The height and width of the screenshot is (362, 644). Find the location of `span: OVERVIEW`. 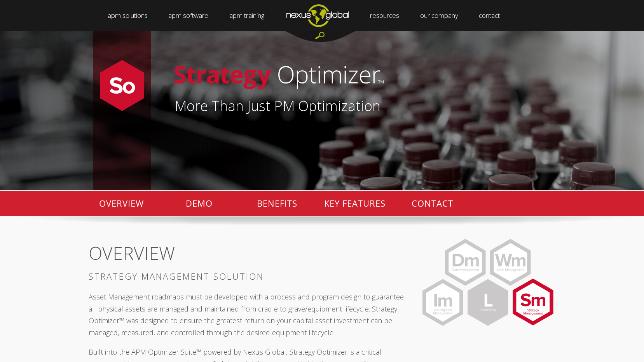

span: OVERVIEW is located at coordinates (132, 253).